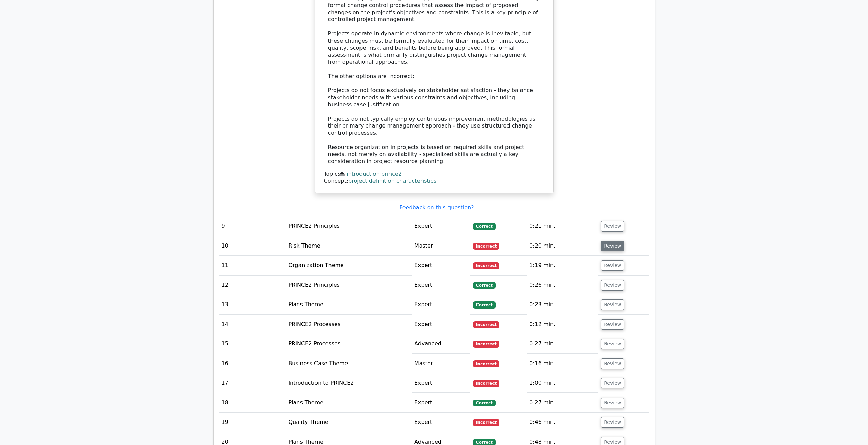  I want to click on td: 13, so click(252, 305).